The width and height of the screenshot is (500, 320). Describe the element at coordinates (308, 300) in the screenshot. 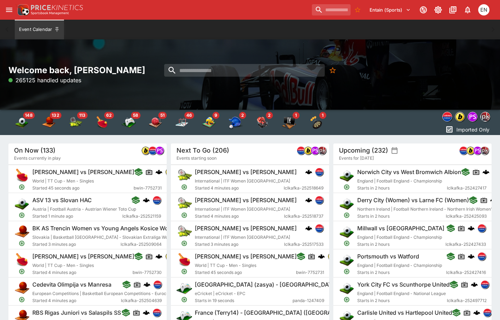

I see `span: panda-1247409` at that location.